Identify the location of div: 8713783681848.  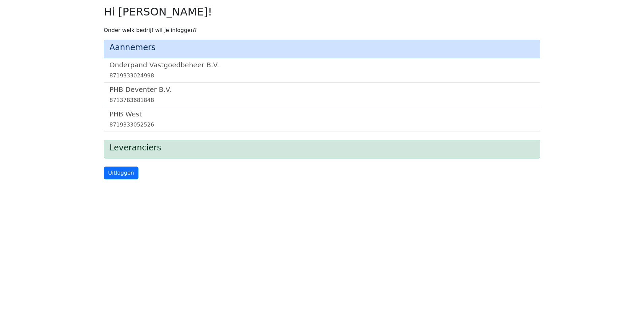
(322, 100).